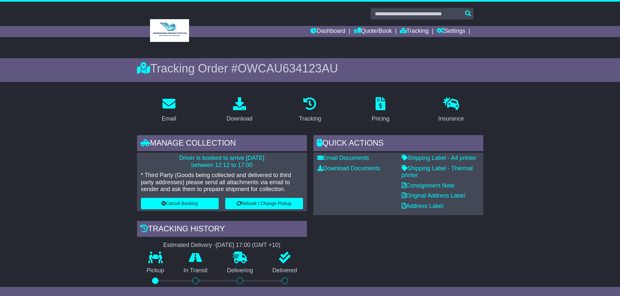 The image size is (620, 296). What do you see at coordinates (222, 144) in the screenshot?
I see `div: Manage collection` at bounding box center [222, 144].